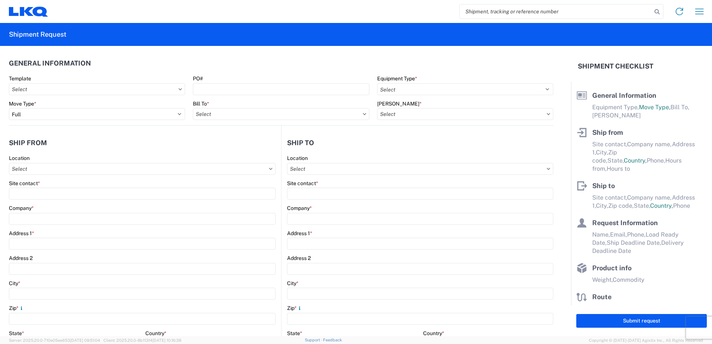 The width and height of the screenshot is (712, 344). Describe the element at coordinates (397, 79) in the screenshot. I see `label: Equipment Type` at that location.